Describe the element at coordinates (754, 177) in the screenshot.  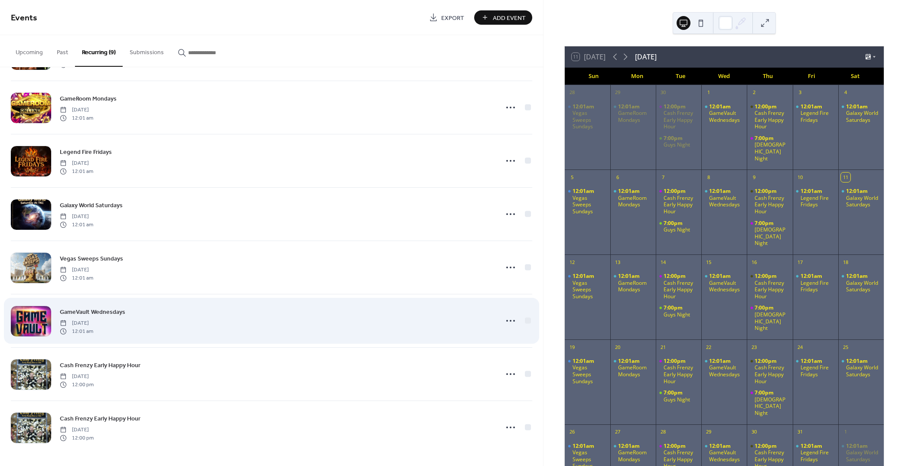
I see `div: 9` at that location.